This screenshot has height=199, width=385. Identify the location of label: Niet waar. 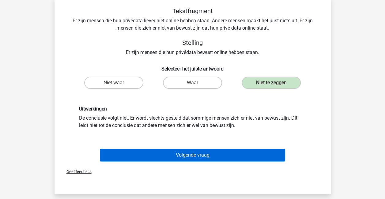
(114, 83).